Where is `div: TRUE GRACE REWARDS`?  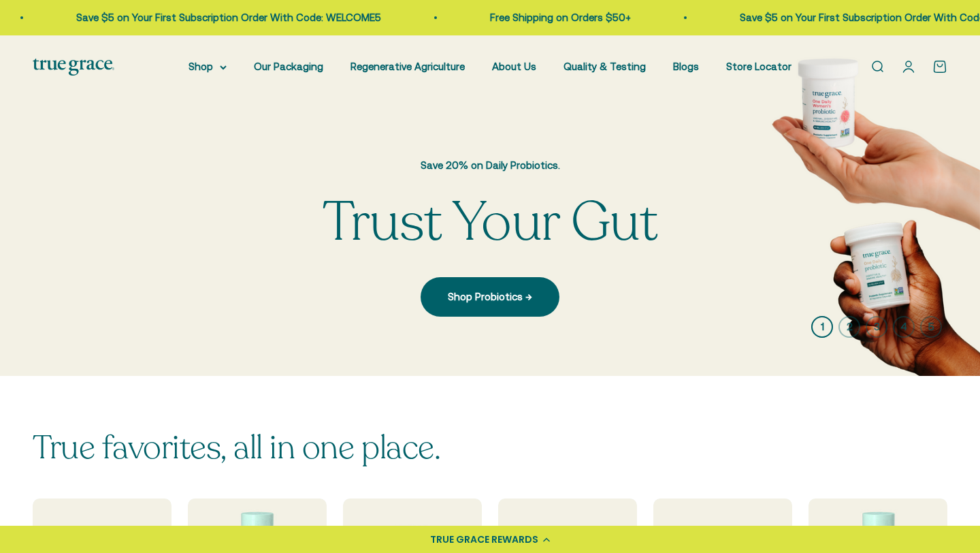
div: TRUE GRACE REWARDS is located at coordinates (484, 539).